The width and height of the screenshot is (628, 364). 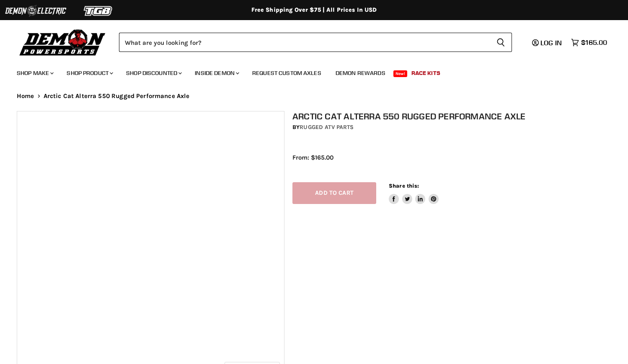 I want to click on a: Shop Make, so click(x=34, y=73).